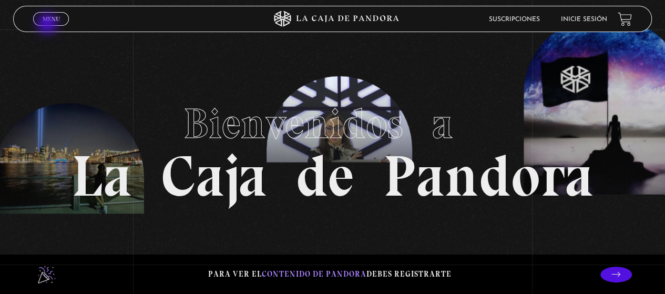 The image size is (665, 294). What do you see at coordinates (624, 19) in the screenshot?
I see `a: View your shopping cart` at bounding box center [624, 19].